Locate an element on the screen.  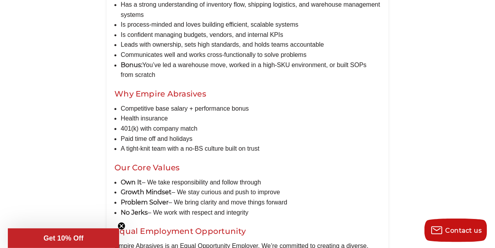
div: Get 10% OffClose teaser is located at coordinates (63, 238).